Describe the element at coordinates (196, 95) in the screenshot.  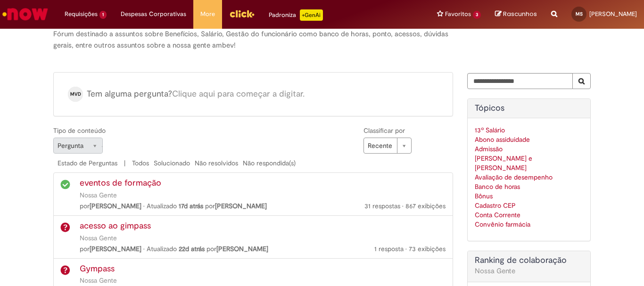
I see `span: Tem alguma pergunta?` at that location.